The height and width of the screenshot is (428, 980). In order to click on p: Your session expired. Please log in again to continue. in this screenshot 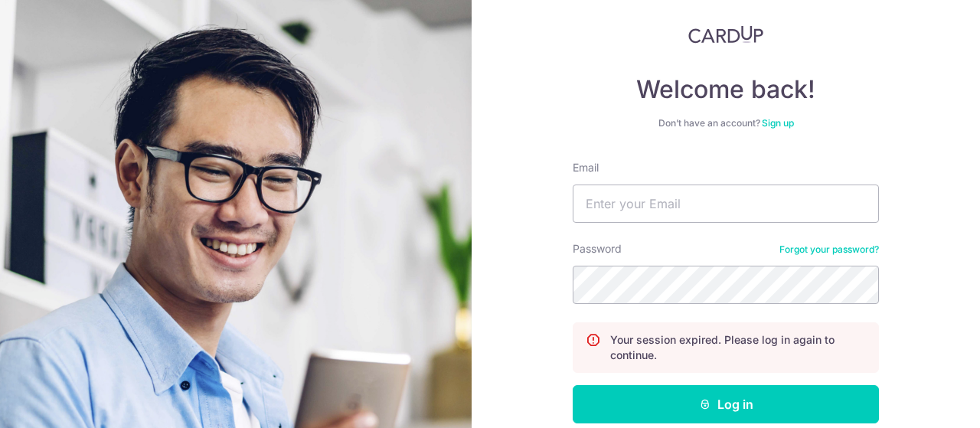, I will do `click(738, 347)`.